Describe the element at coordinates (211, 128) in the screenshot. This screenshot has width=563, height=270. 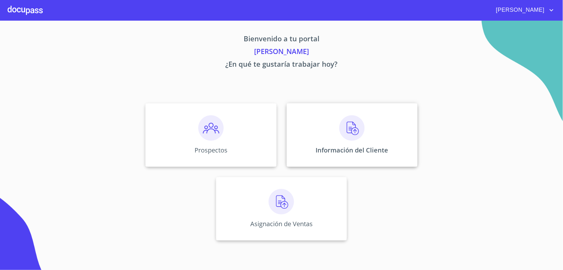
I see `img: prospectos.png` at that location.